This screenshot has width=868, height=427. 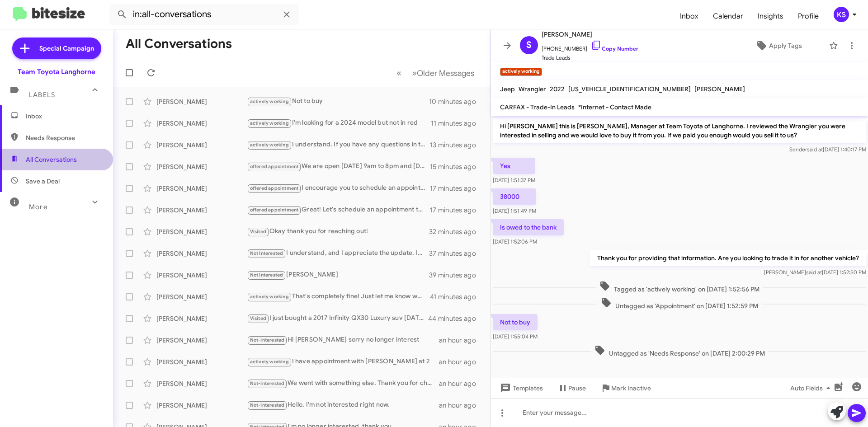 What do you see at coordinates (841, 15) in the screenshot?
I see `button: KS` at bounding box center [841, 15].